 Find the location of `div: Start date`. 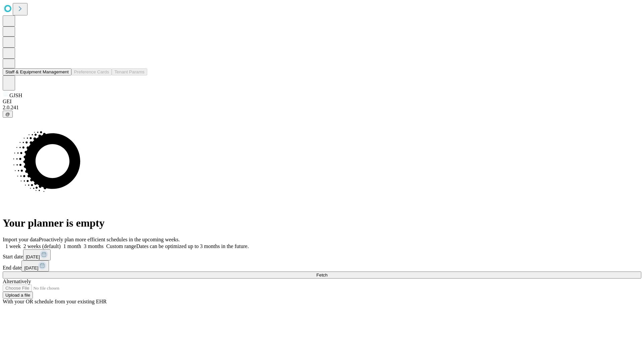

div: Start date is located at coordinates (322, 255).